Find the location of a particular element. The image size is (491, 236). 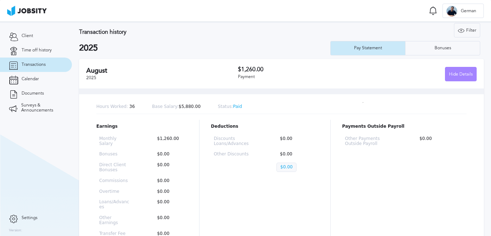

img: ab4bad089aa723f57921c736e9817d99.png is located at coordinates (27, 11).